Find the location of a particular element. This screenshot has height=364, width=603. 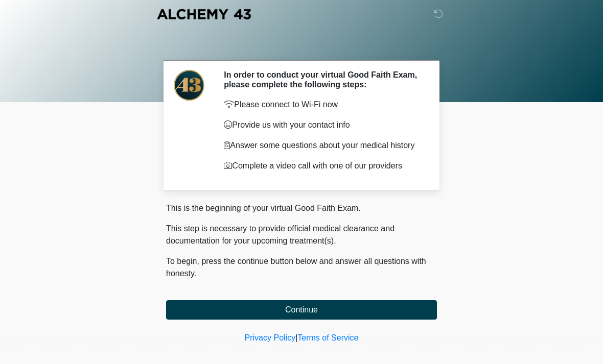

p: Answer some questions about your medical history is located at coordinates (322, 146).